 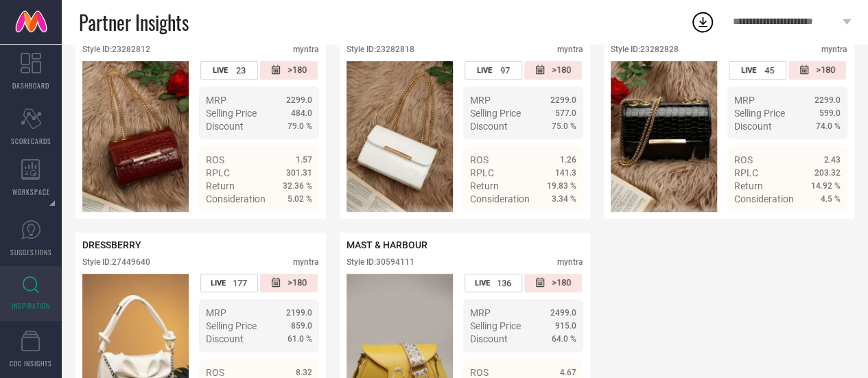 What do you see at coordinates (134, 22) in the screenshot?
I see `span: Partner Insights` at bounding box center [134, 22].